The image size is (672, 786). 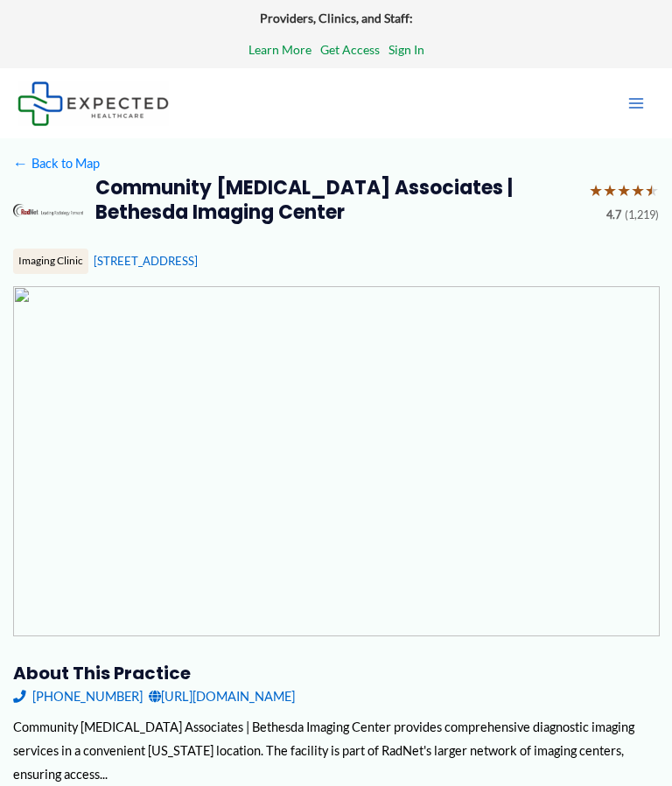 I want to click on a: Sign In, so click(x=406, y=50).